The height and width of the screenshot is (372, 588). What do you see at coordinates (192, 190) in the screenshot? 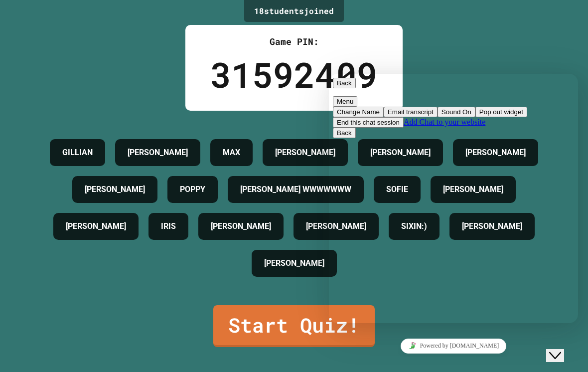
I see `h4: POPPY` at bounding box center [192, 190].